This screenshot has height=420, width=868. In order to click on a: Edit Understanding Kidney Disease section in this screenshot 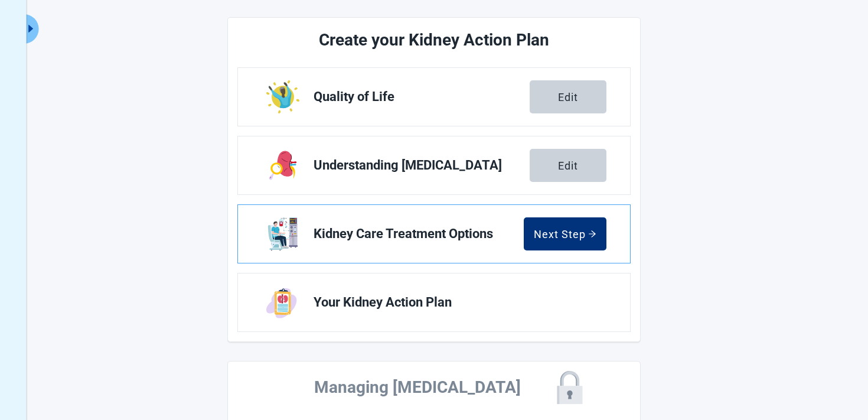, I will do `click(434, 166)`.